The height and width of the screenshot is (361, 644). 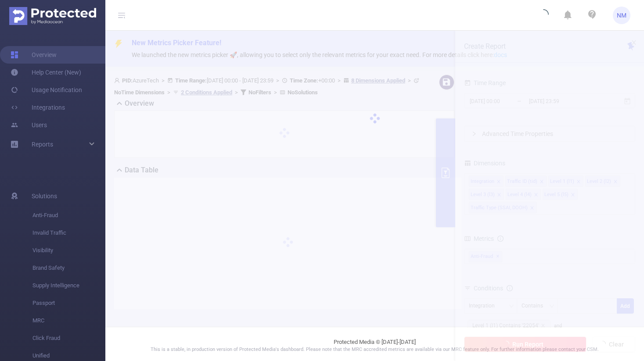 I want to click on span: MRC, so click(x=69, y=320).